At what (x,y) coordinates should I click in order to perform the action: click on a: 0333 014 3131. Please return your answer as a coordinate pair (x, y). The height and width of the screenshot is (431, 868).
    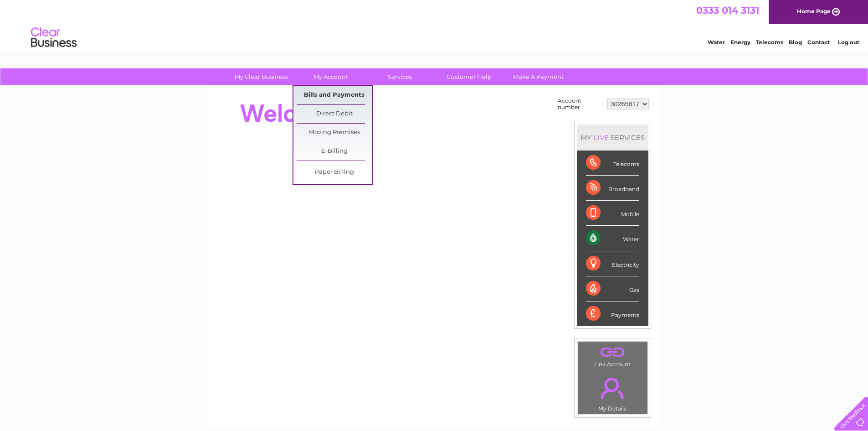
    Looking at the image, I should click on (728, 10).